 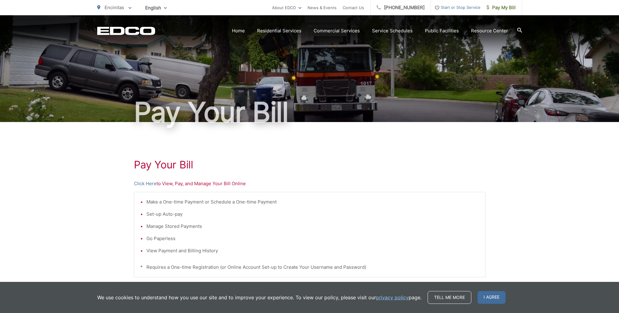 What do you see at coordinates (145, 184) in the screenshot?
I see `a: Click Here` at bounding box center [145, 184].